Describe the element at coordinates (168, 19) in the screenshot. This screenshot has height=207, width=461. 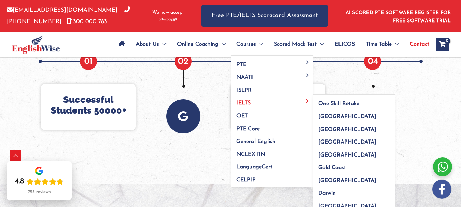
I see `img: Afterpay-Logo` at that location.